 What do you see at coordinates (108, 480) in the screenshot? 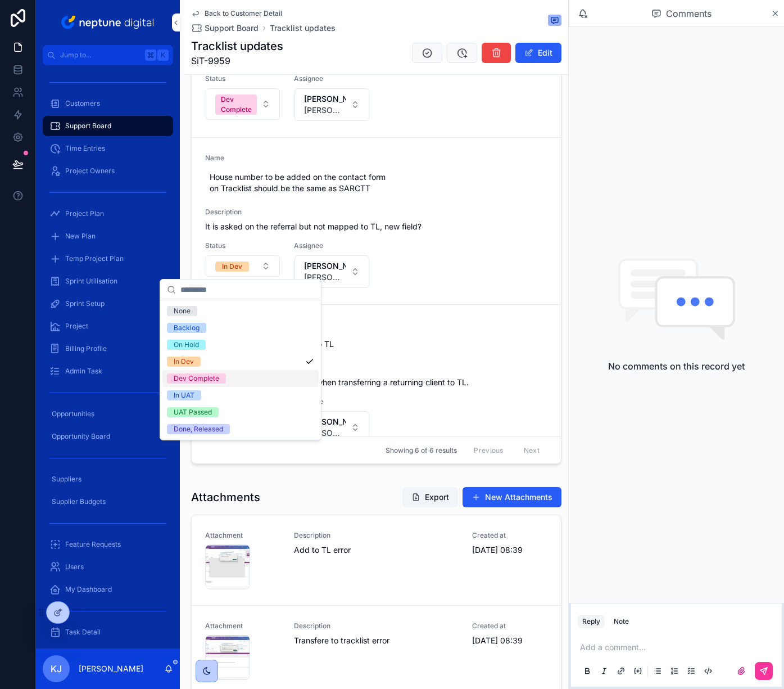
I see `a: Suppliers` at bounding box center [108, 480].